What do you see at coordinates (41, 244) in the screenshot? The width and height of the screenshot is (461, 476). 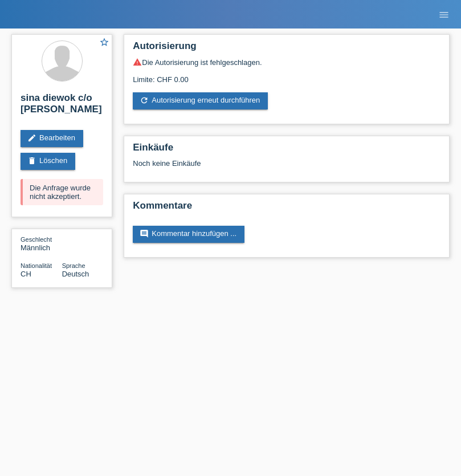 I see `div: Männlich` at bounding box center [41, 244].